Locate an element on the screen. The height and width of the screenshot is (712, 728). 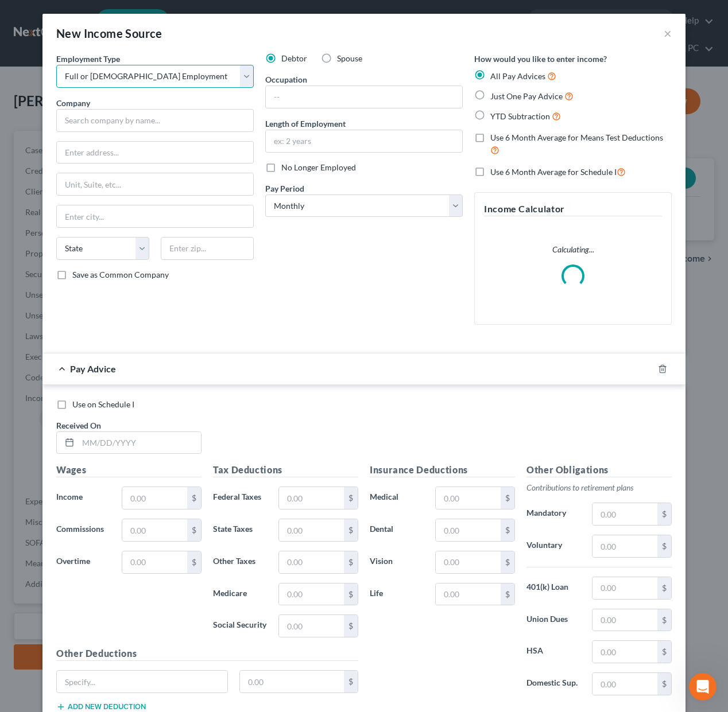
input: ex: 2 years is located at coordinates (364, 141).